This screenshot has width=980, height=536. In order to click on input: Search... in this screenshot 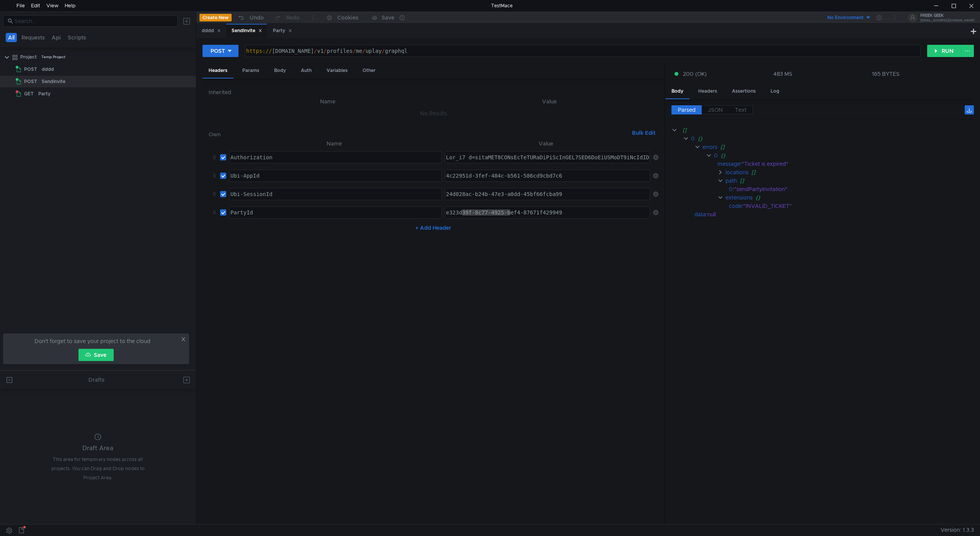, I will do `click(94, 21)`.